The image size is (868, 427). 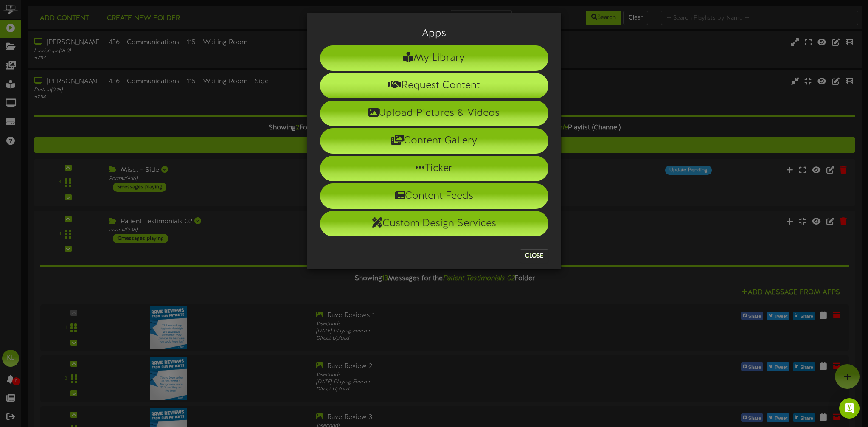 I want to click on li: Custom Design Services, so click(x=434, y=224).